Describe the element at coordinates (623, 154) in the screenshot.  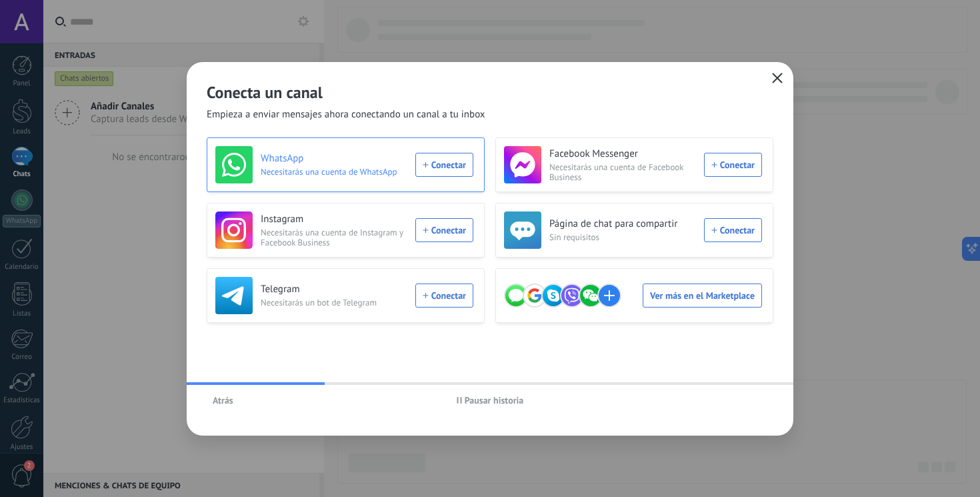
I see `h3: Facebook Messenger` at that location.